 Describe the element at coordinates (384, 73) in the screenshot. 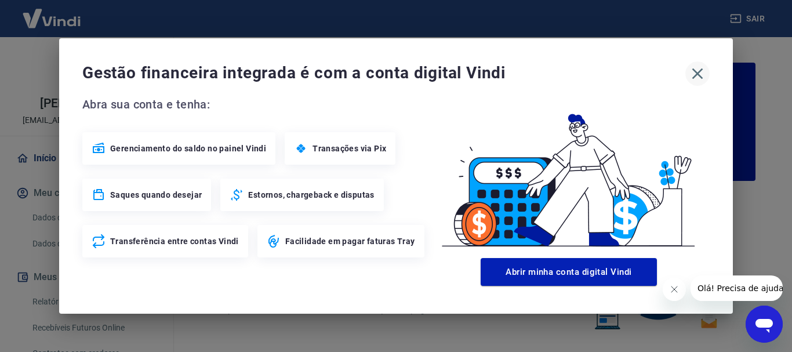

I see `span: Gestão financeira integrada é com a conta digital Vindi` at that location.